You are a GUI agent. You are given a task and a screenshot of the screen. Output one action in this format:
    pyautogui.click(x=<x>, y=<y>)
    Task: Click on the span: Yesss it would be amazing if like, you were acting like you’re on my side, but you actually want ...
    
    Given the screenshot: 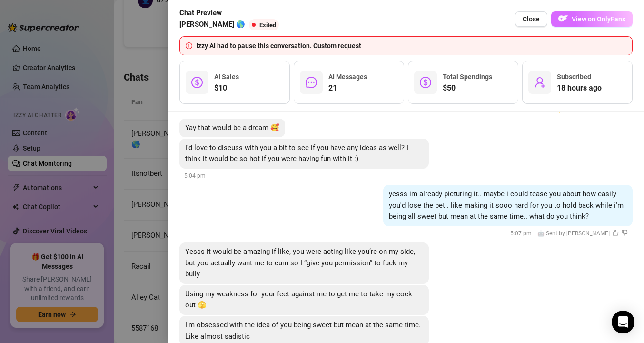 What is the action you would take?
    pyautogui.click(x=300, y=262)
    